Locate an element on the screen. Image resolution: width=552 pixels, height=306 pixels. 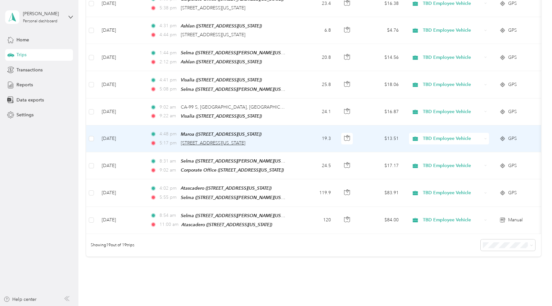
span: 4:41 pm is located at coordinates (168, 80).